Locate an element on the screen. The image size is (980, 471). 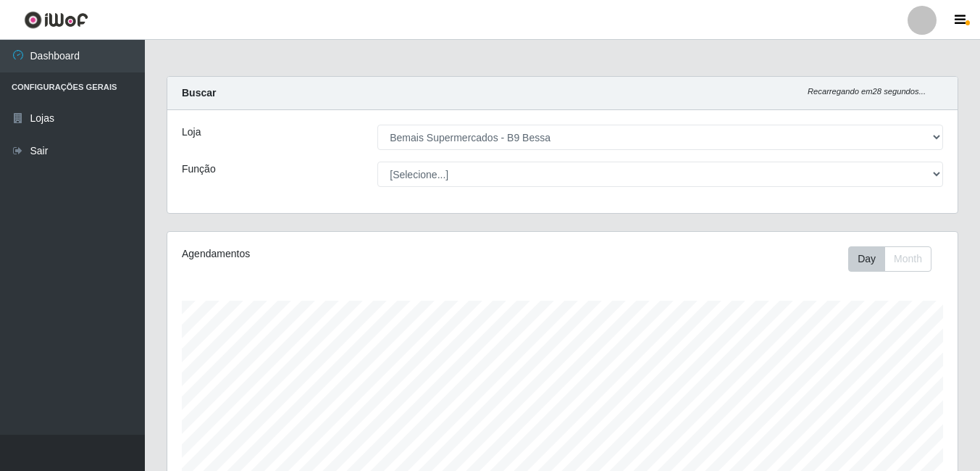
button: Day is located at coordinates (866, 259).